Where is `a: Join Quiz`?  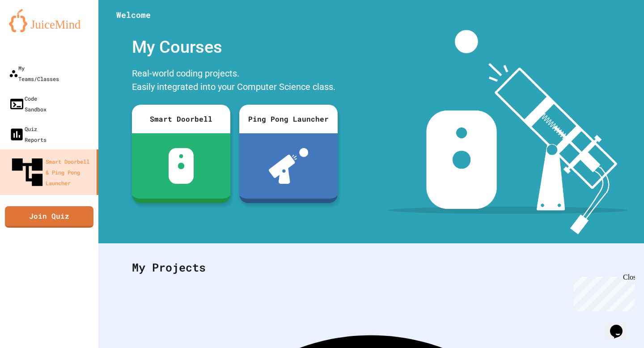 a: Join Quiz is located at coordinates (49, 217).